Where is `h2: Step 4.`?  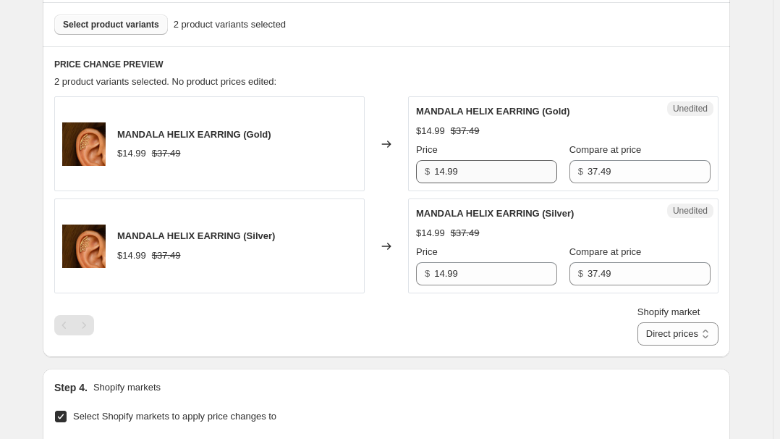 h2: Step 4. is located at coordinates (71, 387).